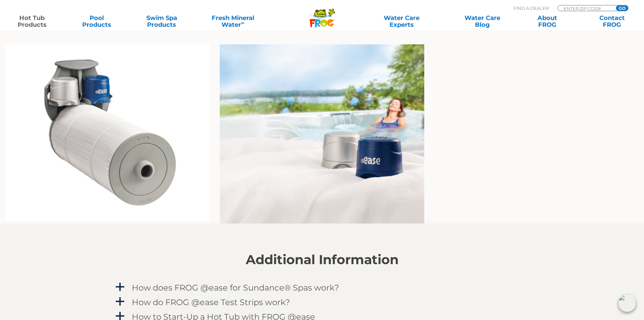 The image size is (644, 320). I want to click on h2: Additional Information, so click(322, 260).